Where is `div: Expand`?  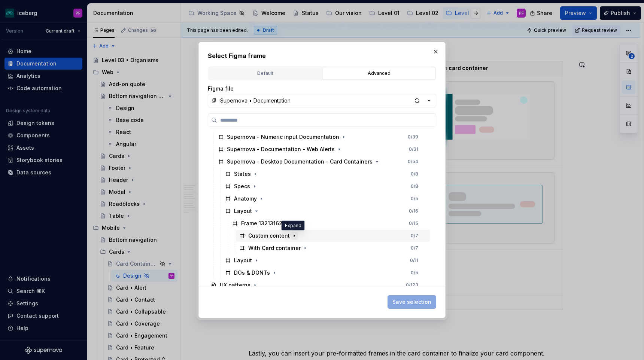
div: Expand is located at coordinates (293, 226).